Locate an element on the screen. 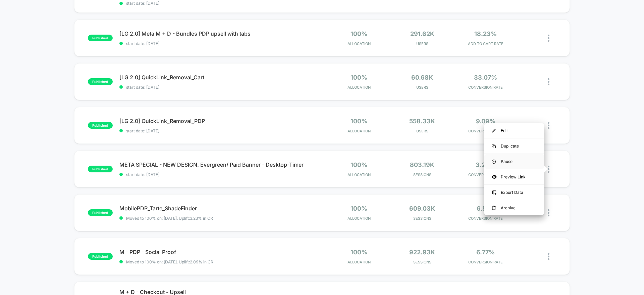 The height and width of the screenshot is (295, 644). div: Duplicate is located at coordinates (514, 146).